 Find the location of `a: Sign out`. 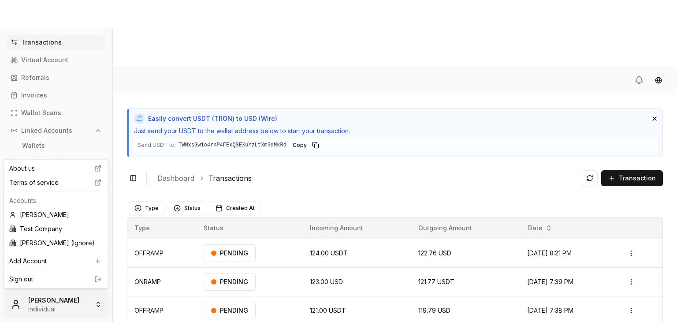

a: Sign out is located at coordinates (56, 279).